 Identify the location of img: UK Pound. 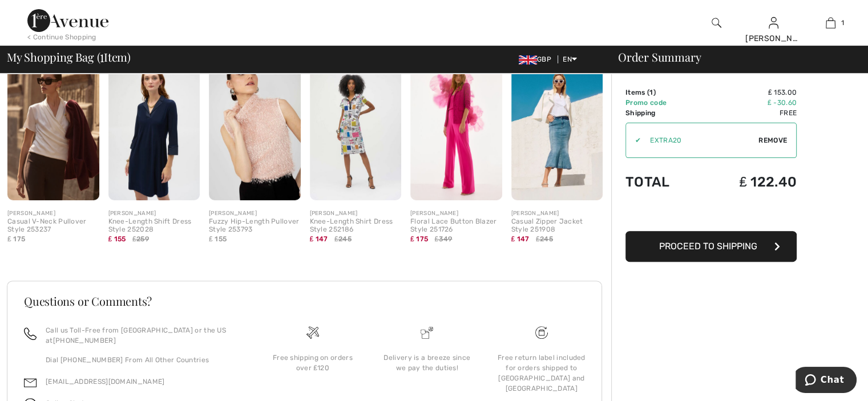
(528, 60).